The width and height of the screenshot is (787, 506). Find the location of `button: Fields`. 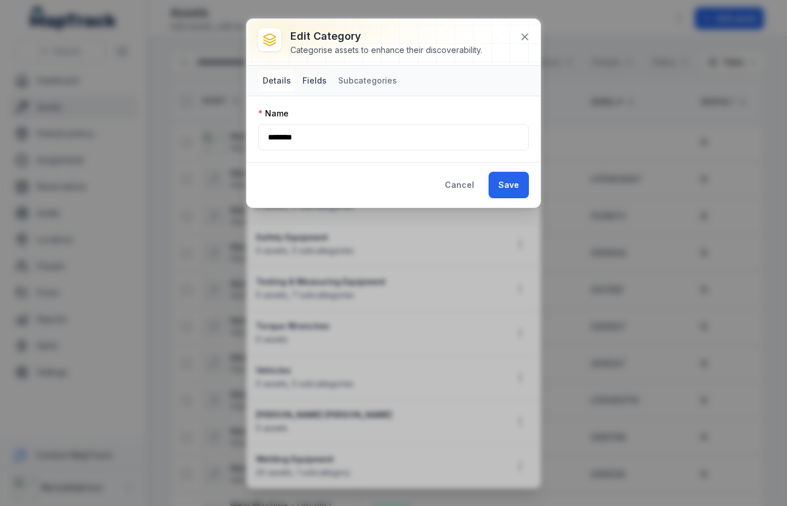

button: Fields is located at coordinates (315, 81).